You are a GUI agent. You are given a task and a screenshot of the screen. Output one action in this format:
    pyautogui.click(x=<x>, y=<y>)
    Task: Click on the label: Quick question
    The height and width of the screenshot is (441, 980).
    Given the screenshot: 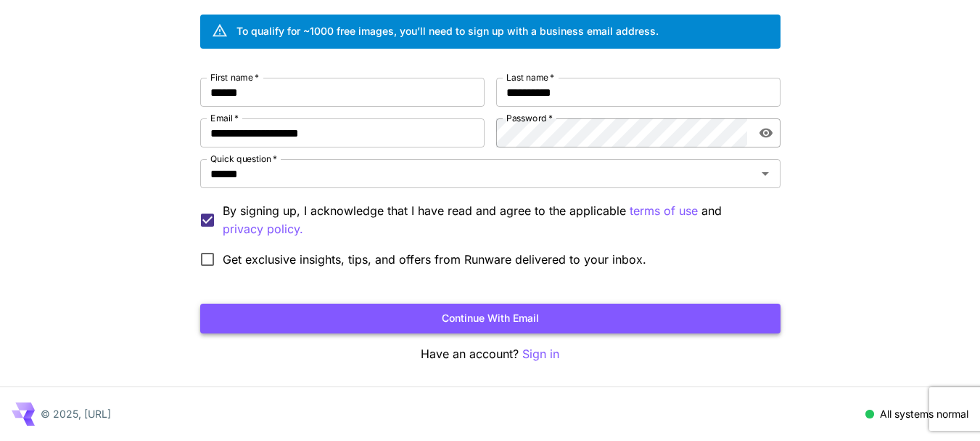 What is the action you would take?
    pyautogui.click(x=244, y=158)
    